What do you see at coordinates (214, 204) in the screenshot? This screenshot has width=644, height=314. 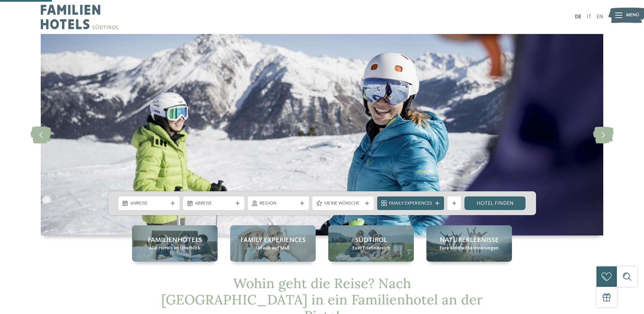 I see `span: Abreise` at bounding box center [214, 204].